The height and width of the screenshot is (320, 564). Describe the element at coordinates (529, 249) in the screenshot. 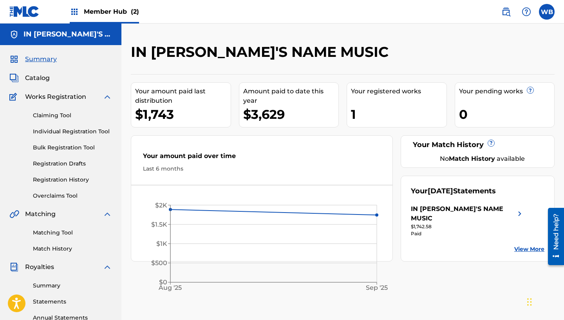

I see `a: View More` at that location.